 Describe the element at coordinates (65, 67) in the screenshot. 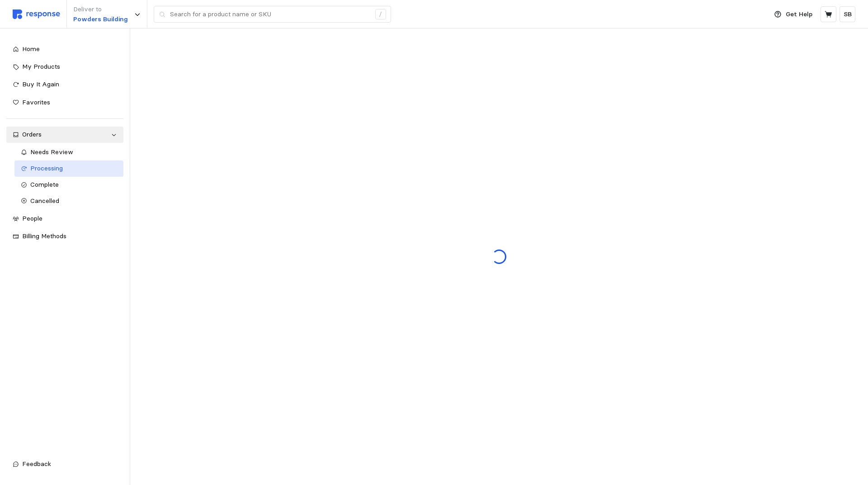

I see `a: My Products` at that location.